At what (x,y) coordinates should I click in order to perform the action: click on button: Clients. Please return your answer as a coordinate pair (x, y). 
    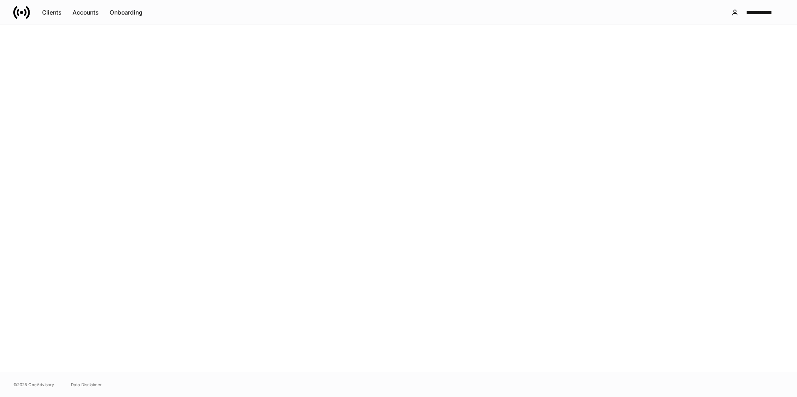
    Looking at the image, I should click on (52, 12).